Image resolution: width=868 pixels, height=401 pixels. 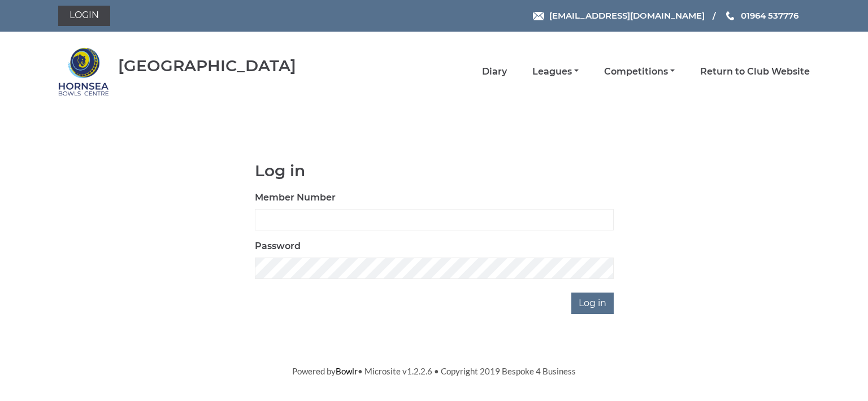 I want to click on a: Return to Club Website, so click(x=755, y=72).